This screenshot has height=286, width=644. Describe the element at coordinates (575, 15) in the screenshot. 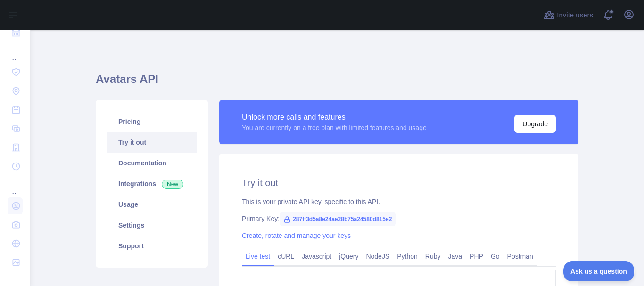

I see `span: Invite users` at that location.